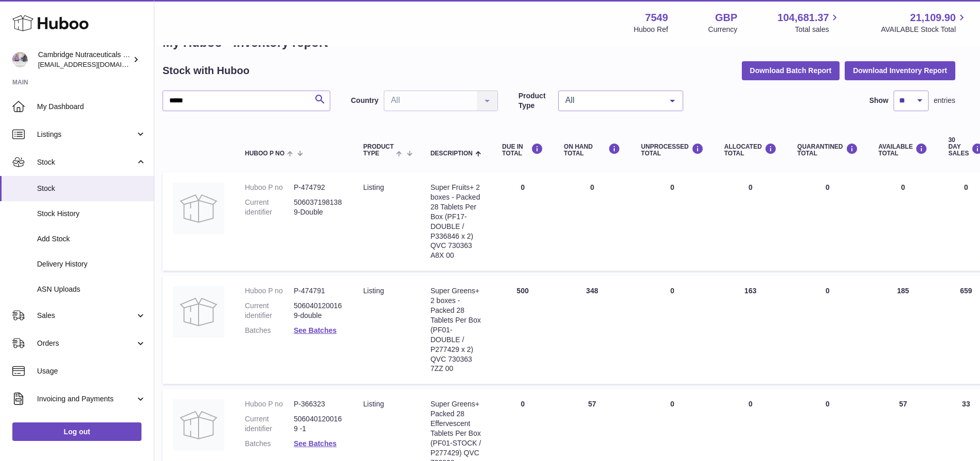  What do you see at coordinates (378, 151) in the screenshot?
I see `span: Product Type` at bounding box center [378, 151].